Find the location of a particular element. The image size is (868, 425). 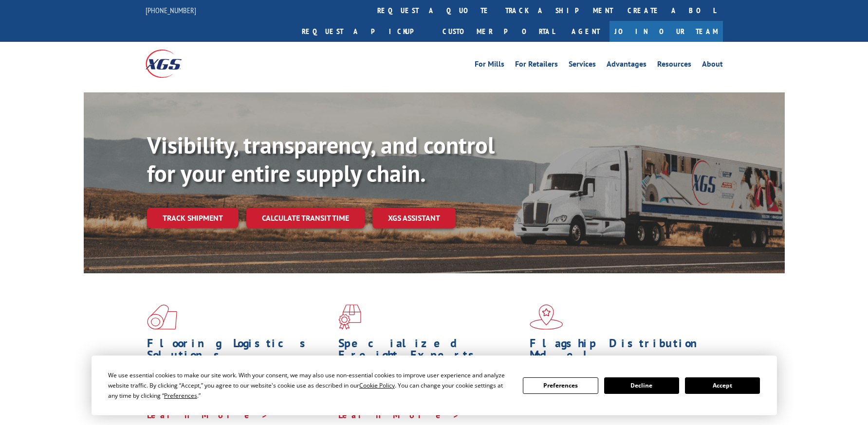

img: xgs-icon-flagship-distribution-model-red is located at coordinates (547, 317).